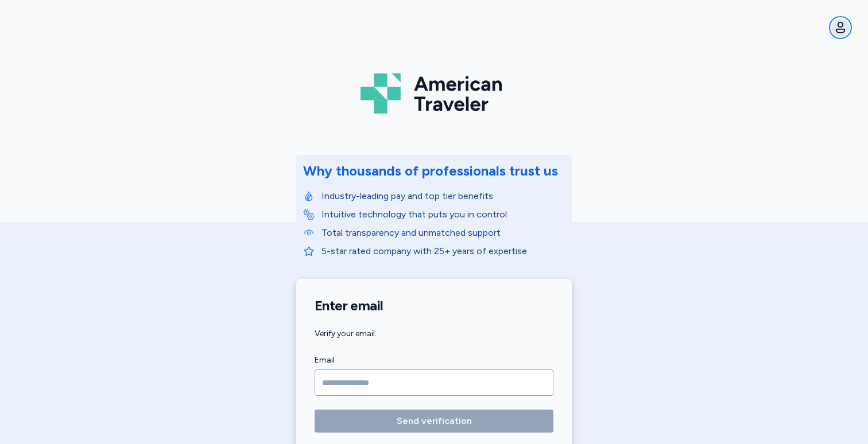 The image size is (868, 444). I want to click on p: Industry-leading pay and top tier benefits, so click(443, 196).